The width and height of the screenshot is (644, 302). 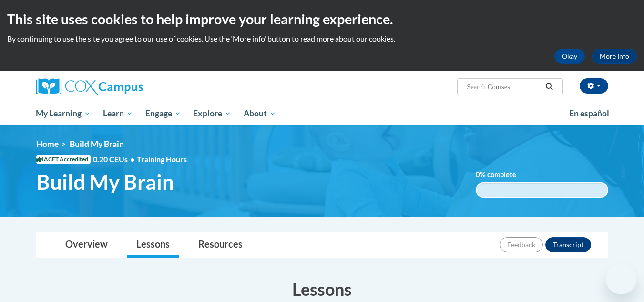 What do you see at coordinates (126, 87) in the screenshot?
I see `a: Cox Campus` at bounding box center [126, 87].